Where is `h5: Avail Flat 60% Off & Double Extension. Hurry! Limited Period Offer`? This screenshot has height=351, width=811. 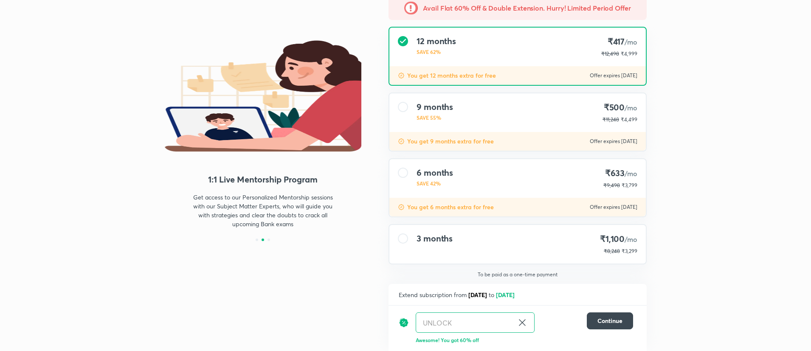 h5: Avail Flat 60% Off & Double Extension. Hurry! Limited Period Offer is located at coordinates (527, 8).